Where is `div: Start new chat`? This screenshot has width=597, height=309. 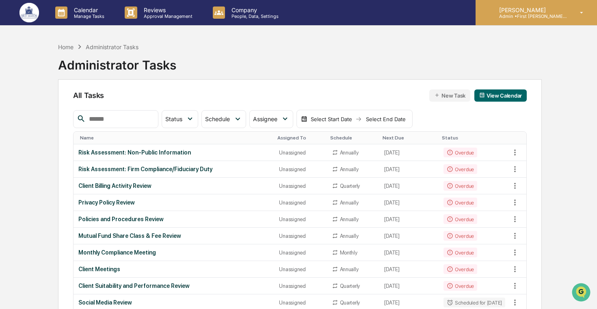 div: Start new chat is located at coordinates (85, 66).